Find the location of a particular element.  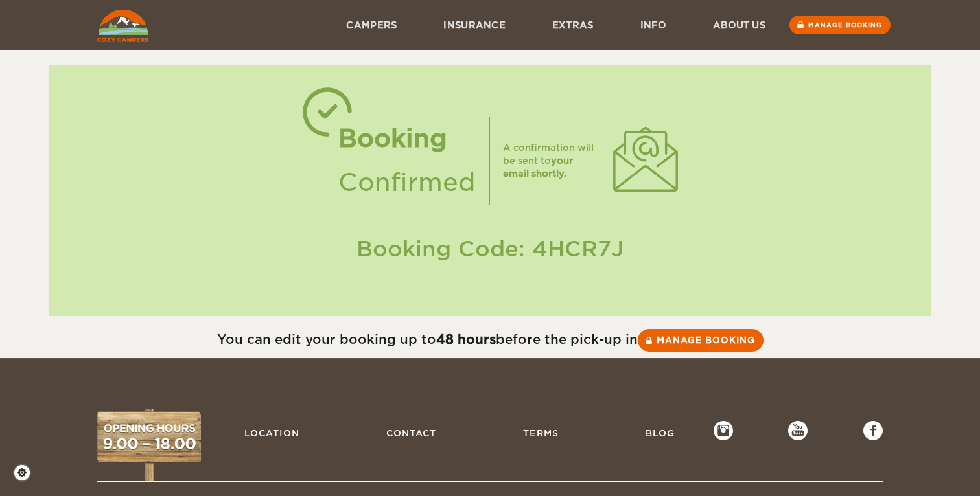

a: Terms is located at coordinates (541, 434).